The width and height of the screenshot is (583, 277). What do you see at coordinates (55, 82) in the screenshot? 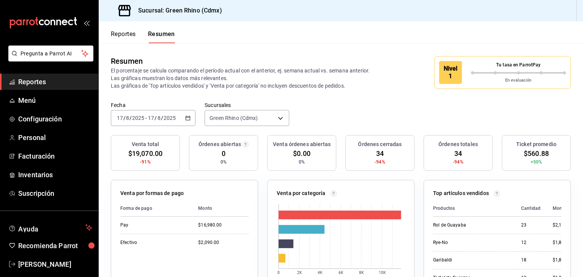
I see `span: Reportes` at bounding box center [55, 82].